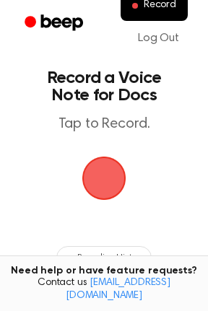 This screenshot has height=311, width=208. Describe the element at coordinates (104, 124) in the screenshot. I see `p: Tap to Record.` at that location.